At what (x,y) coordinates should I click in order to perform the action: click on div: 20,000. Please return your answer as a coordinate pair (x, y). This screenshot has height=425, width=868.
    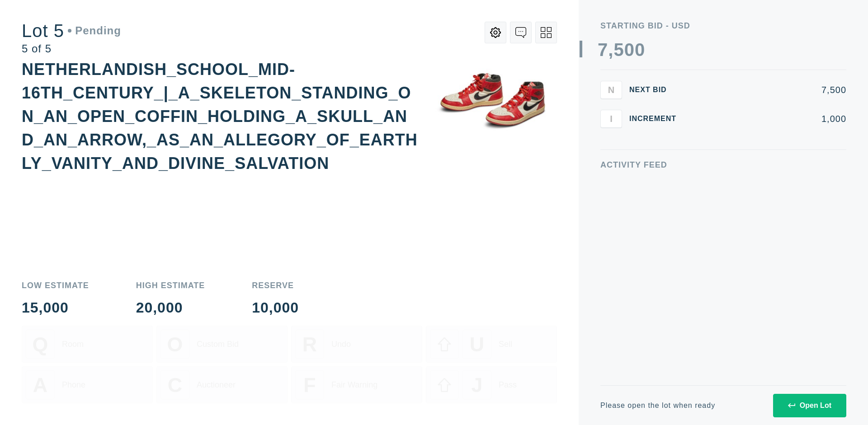
    Looking at the image, I should click on (171, 308).